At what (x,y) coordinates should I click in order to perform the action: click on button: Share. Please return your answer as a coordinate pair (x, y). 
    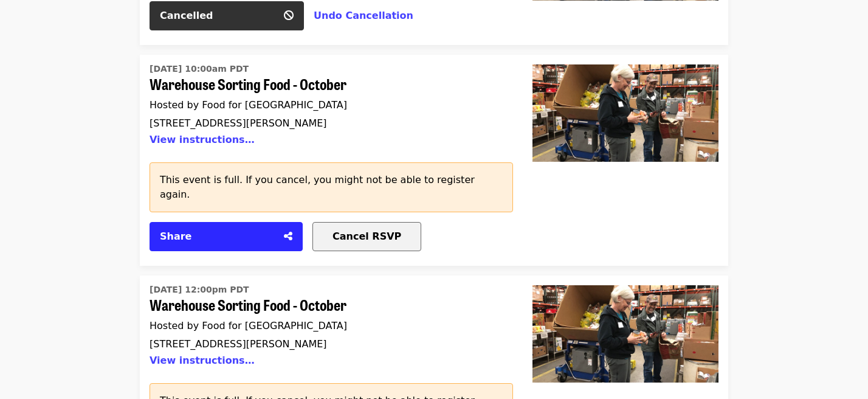
    Looking at the image, I should click on (226, 237).